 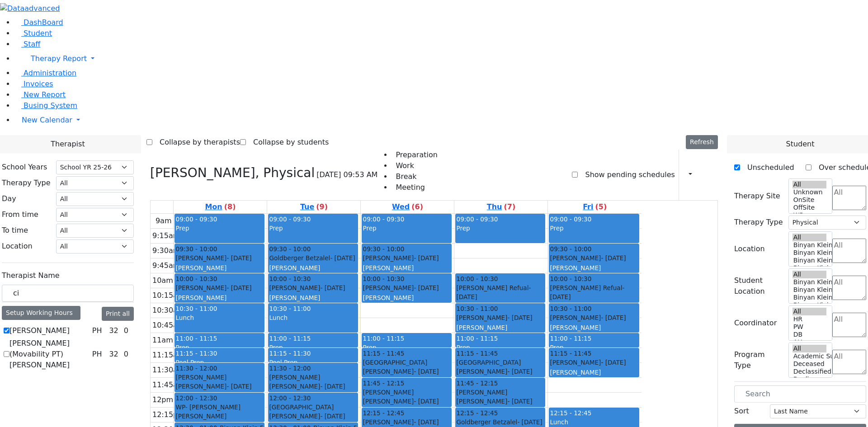 I want to click on a: Staff, so click(x=27, y=44).